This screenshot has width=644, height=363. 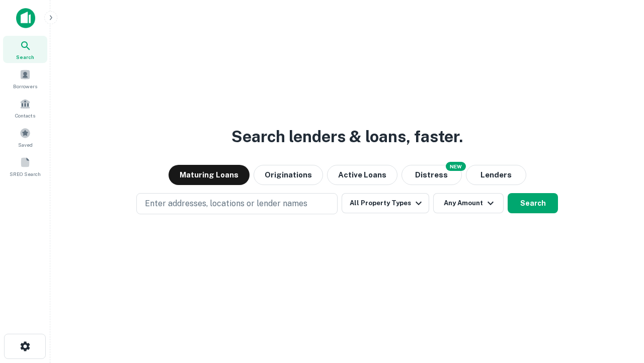 What do you see at coordinates (226, 203) in the screenshot?
I see `p: Enter addresses, locations or lender names` at bounding box center [226, 203].